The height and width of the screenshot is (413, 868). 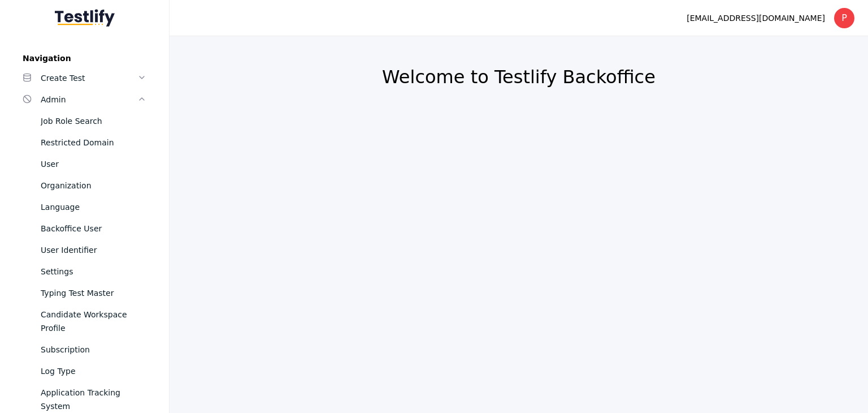 What do you see at coordinates (93, 350) in the screenshot?
I see `div: Subscription` at bounding box center [93, 350].